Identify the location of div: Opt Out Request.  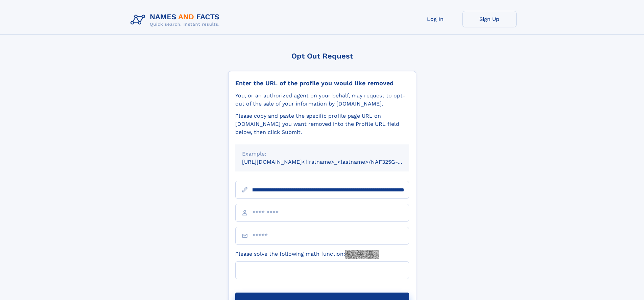
(322, 56).